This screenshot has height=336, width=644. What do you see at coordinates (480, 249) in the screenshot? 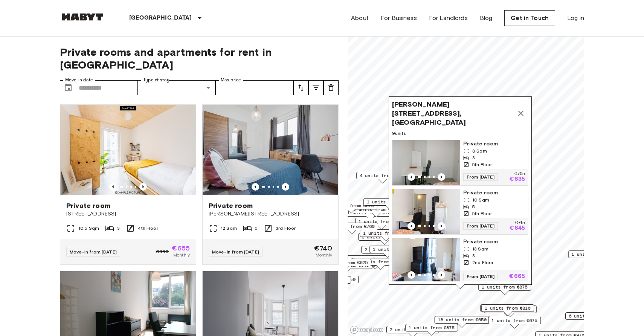
I see `span: 13 Sqm` at bounding box center [480, 249].